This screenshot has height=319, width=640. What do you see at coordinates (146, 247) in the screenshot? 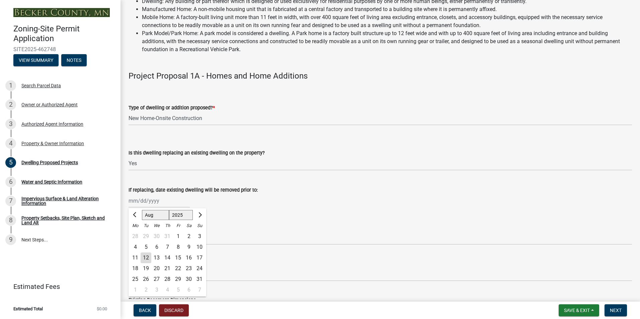
I see `div: Tuesday, August 5, 2025` at bounding box center [146, 247].